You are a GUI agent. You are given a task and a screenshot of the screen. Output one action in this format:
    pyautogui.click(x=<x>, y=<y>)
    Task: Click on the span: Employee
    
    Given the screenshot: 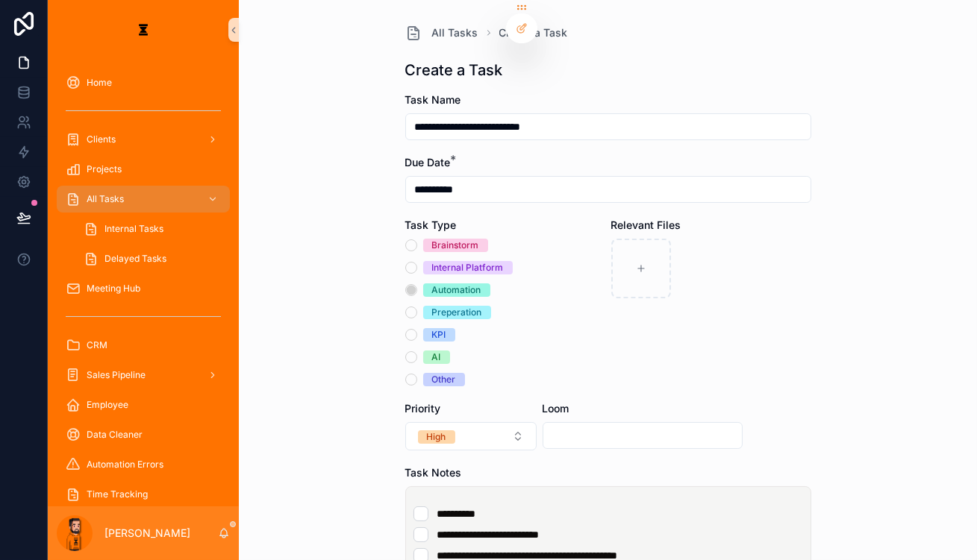 What is the action you would take?
    pyautogui.click(x=107, y=405)
    